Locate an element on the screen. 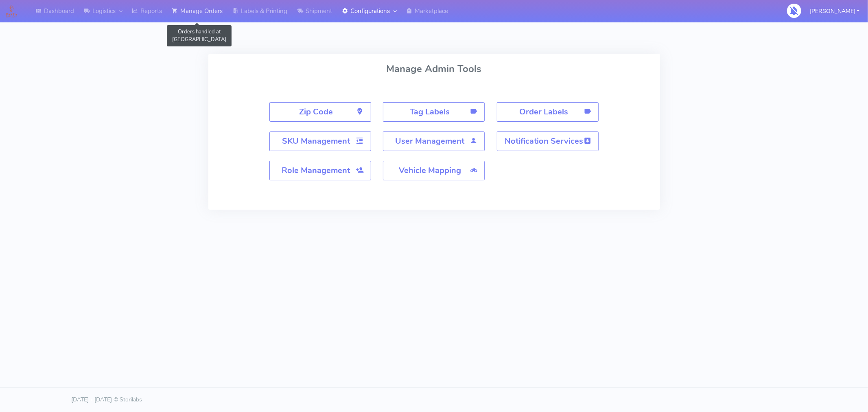 This screenshot has width=868, height=412. strong: Notification Services is located at coordinates (544, 141).